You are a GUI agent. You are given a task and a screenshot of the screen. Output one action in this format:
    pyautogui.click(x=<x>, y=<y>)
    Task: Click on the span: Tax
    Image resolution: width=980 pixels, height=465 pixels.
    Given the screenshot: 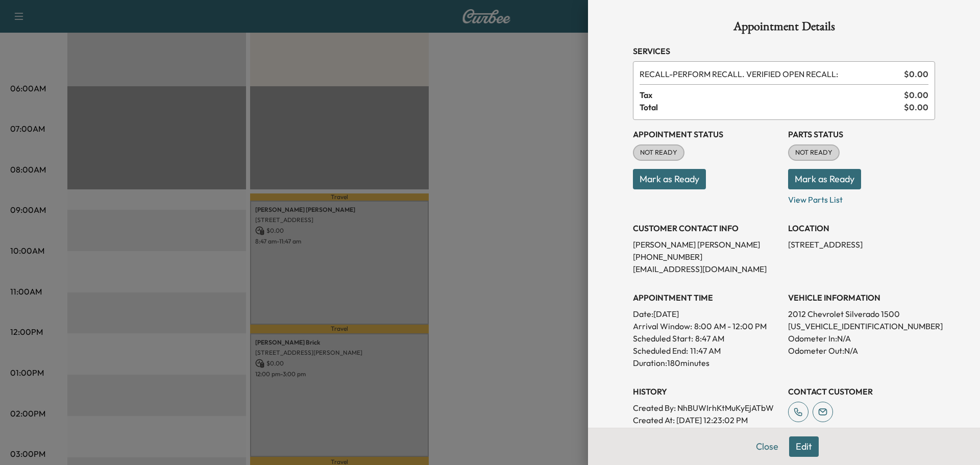 What is the action you would take?
    pyautogui.click(x=772, y=95)
    